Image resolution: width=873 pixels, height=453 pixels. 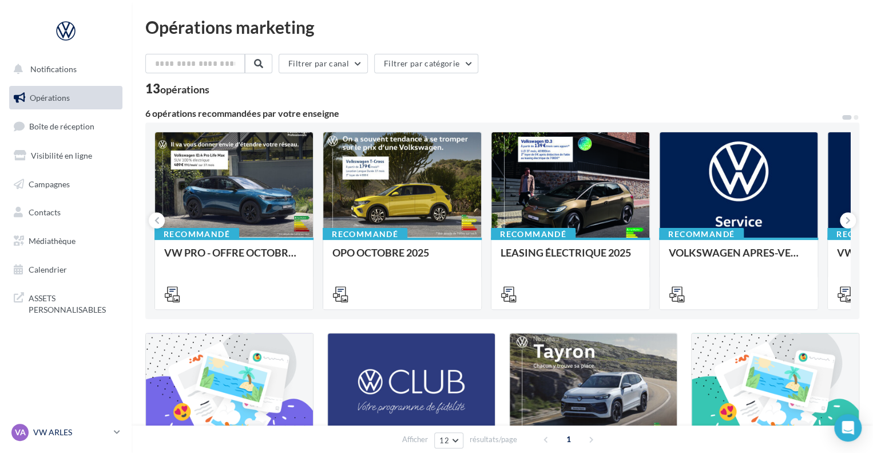 I want to click on p: VW ARLES, so click(x=71, y=432).